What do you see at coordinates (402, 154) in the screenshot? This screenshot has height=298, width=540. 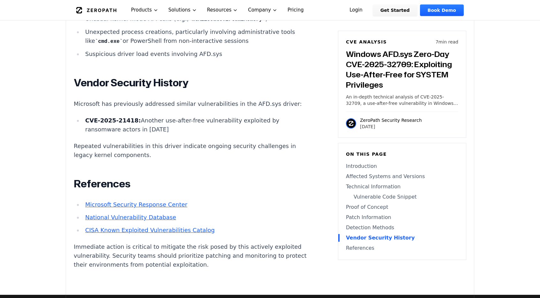 I see `h6: On this page` at bounding box center [402, 154].